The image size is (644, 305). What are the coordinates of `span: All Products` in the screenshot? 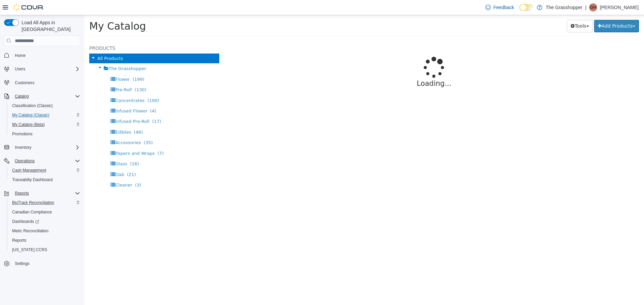 It's located at (26, 43).